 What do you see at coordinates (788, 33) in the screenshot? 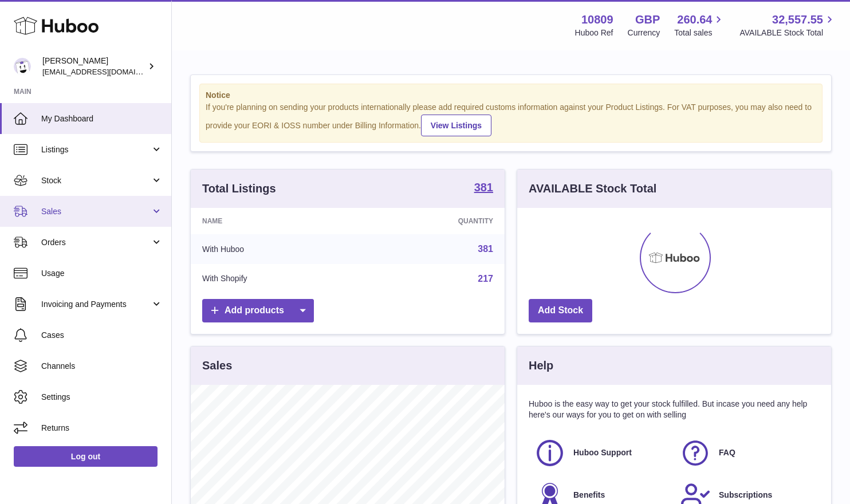
I see `span: AVAILABLE Stock Total` at bounding box center [788, 33].